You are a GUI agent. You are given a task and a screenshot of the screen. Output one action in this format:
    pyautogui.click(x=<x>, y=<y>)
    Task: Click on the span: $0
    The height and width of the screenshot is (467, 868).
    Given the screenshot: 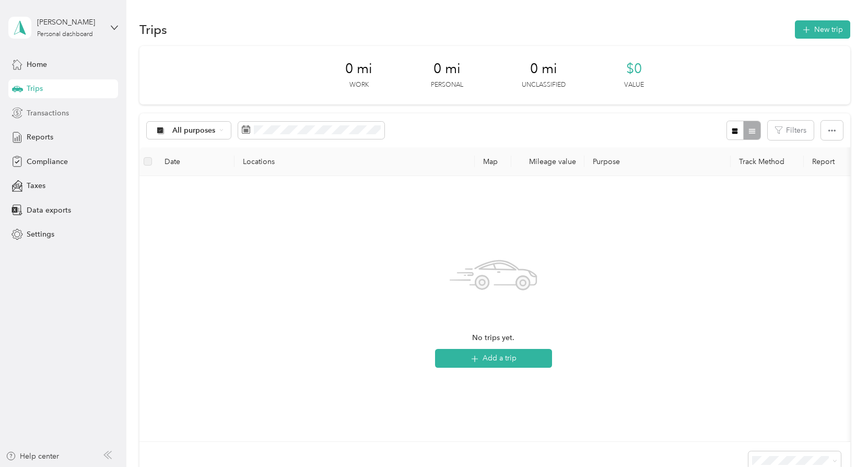 What is the action you would take?
    pyautogui.click(x=634, y=69)
    